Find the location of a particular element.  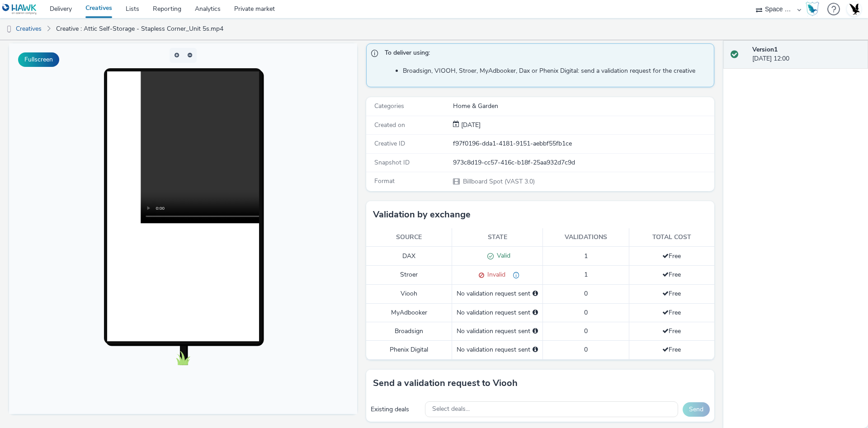

span: Billboard Spot (VAST 3.0) is located at coordinates (498, 182).